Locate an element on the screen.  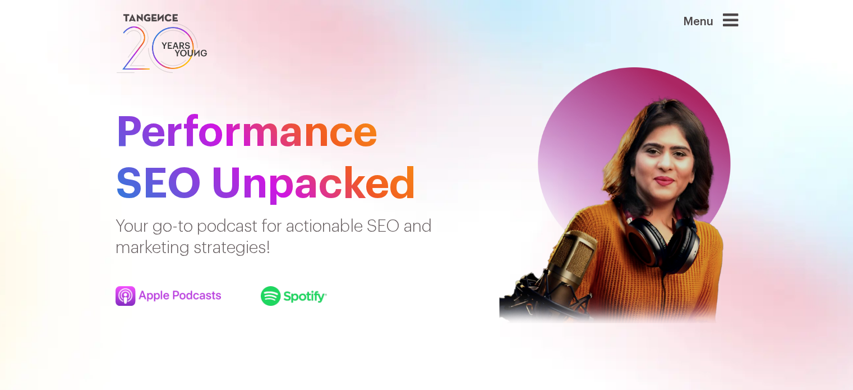
img: apple-podcast.png is located at coordinates (168, 296).